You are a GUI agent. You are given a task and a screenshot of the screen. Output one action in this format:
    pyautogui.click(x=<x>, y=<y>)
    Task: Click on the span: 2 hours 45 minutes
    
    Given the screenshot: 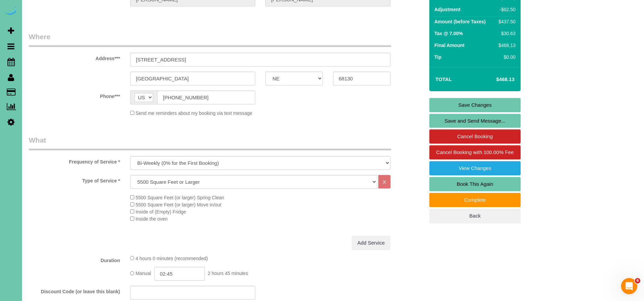 What is the action you would take?
    pyautogui.click(x=228, y=274)
    